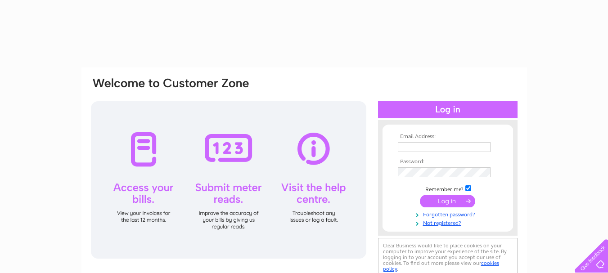  What do you see at coordinates (448, 137) in the screenshot?
I see `th: Email Address:` at bounding box center [448, 137].